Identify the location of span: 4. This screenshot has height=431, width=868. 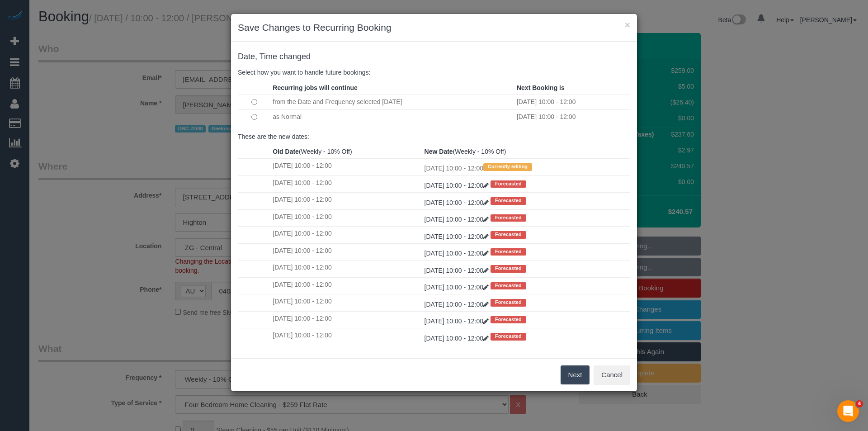
(859, 404).